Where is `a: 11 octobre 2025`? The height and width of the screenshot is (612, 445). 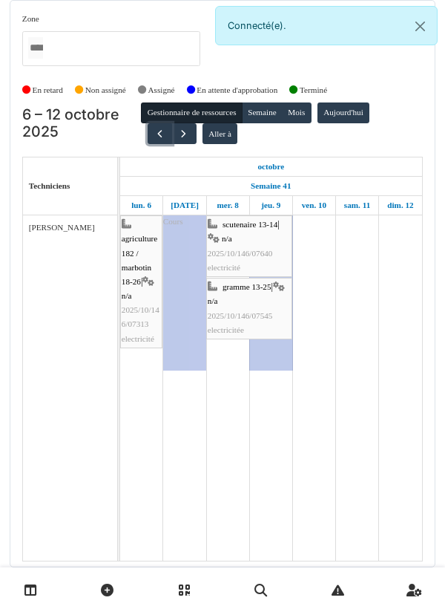
a: 11 octobre 2025 is located at coordinates (357, 205).